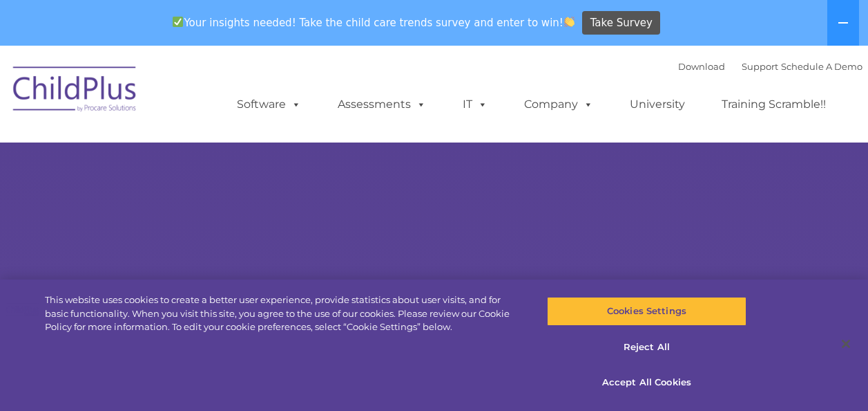  Describe the element at coordinates (701, 66) in the screenshot. I see `a: Download` at that location.